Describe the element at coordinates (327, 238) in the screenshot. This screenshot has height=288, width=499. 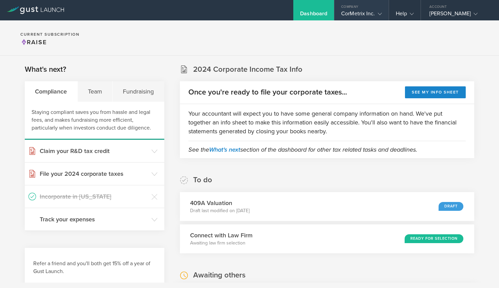
I see `div: Connect with Law FirmAwaiting law firm selectionReady for Selection` at that location.